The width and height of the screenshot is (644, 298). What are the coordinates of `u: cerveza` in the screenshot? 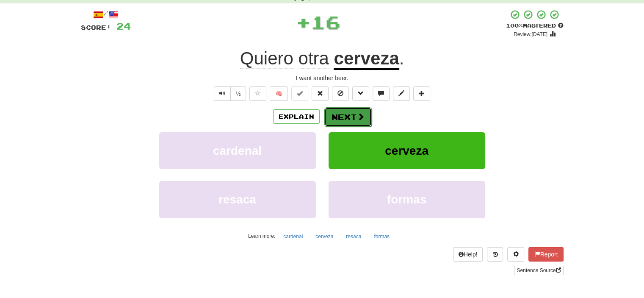 It's located at (366, 59).